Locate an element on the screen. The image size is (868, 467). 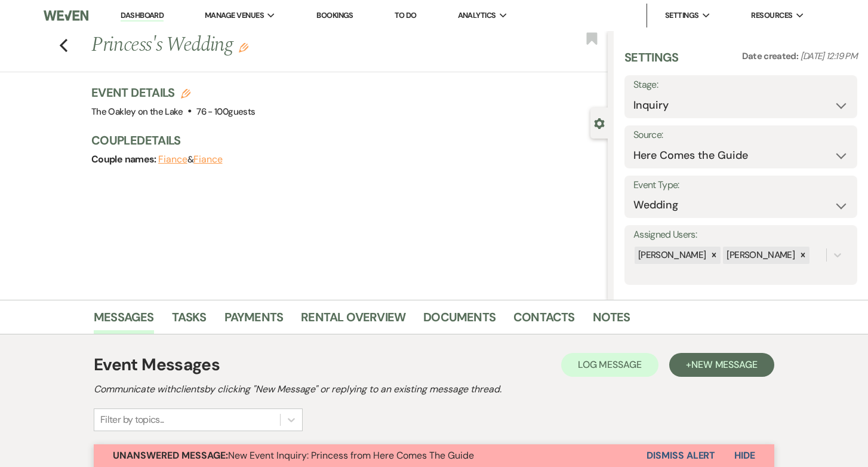
a: Contacts is located at coordinates (544, 320).